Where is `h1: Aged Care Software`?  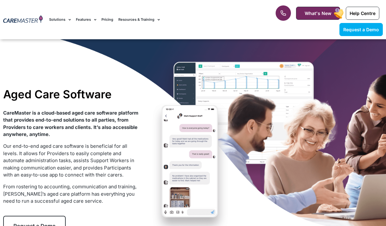
h1: Aged Care Software is located at coordinates (71, 94).